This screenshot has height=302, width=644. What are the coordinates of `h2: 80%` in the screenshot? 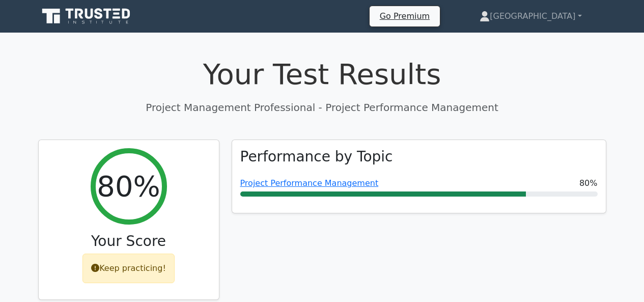 It's located at (128, 186).